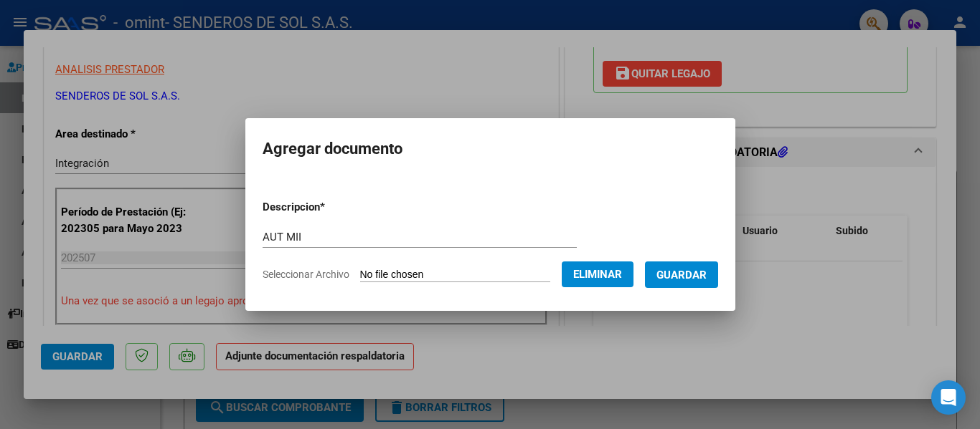 This screenshot has height=429, width=980. Describe the element at coordinates (598, 275) in the screenshot. I see `span: Eliminar` at that location.